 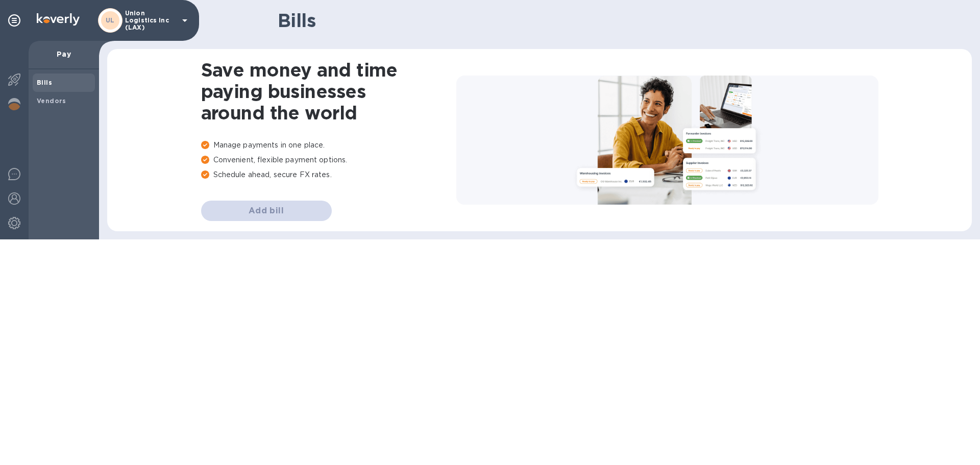 I want to click on p: Schedule ahead, secure FX rates., so click(x=329, y=175).